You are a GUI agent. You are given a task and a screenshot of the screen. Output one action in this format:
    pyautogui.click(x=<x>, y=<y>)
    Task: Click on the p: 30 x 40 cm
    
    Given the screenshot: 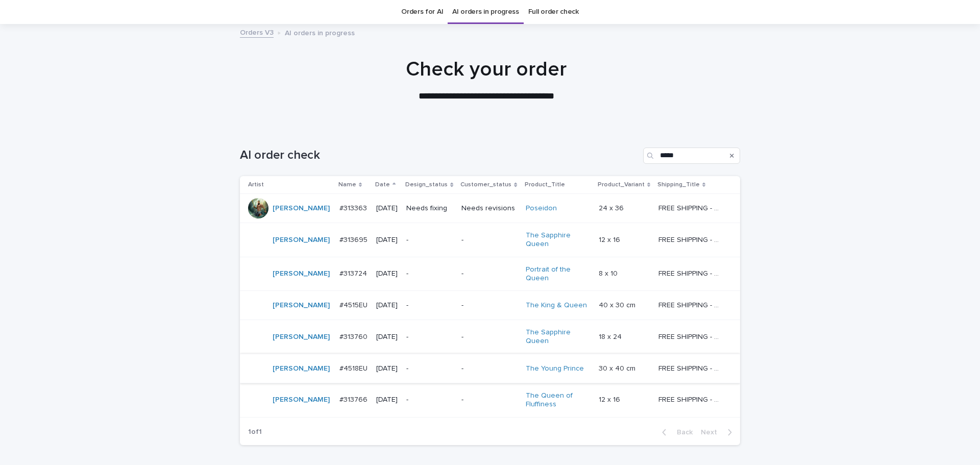 What is the action you would take?
    pyautogui.click(x=618, y=367)
    